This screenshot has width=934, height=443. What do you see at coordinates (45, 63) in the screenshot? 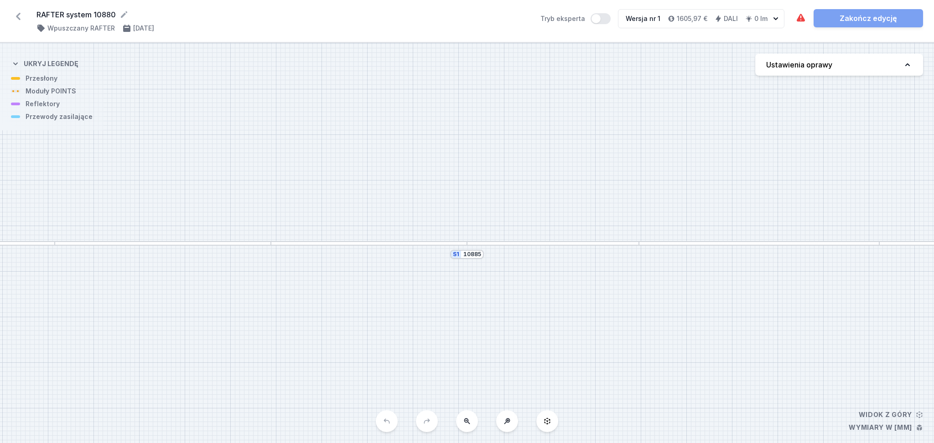
I see `button: Ukryj legendę` at bounding box center [45, 63].